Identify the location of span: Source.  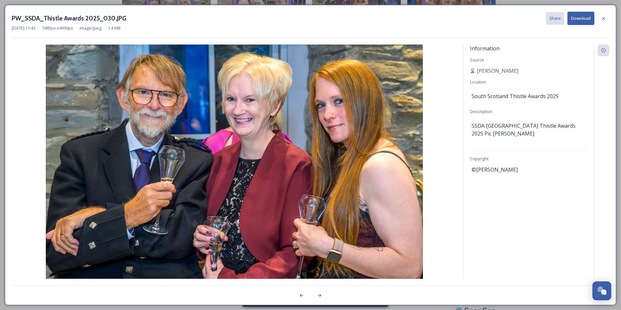
(477, 60).